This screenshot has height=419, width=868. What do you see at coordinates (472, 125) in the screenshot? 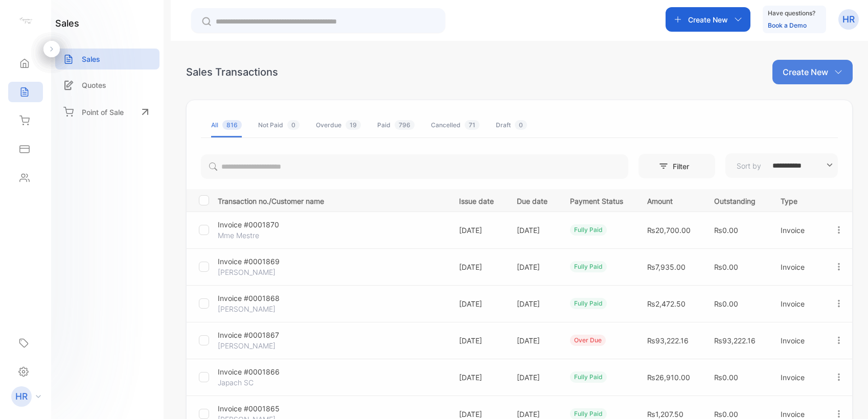
I see `span: 71` at bounding box center [472, 125].